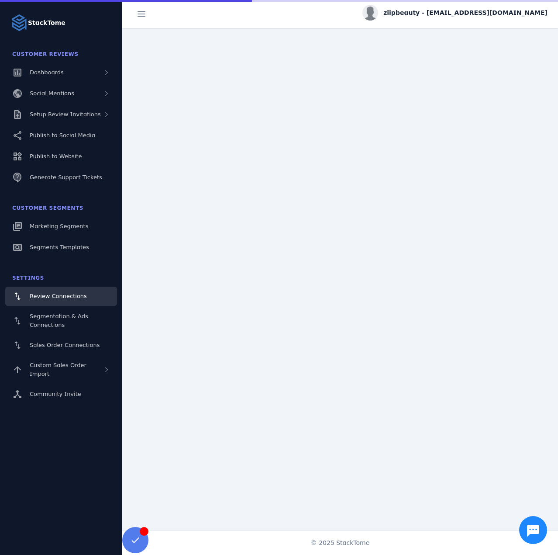 The image size is (558, 555). Describe the element at coordinates (59, 320) in the screenshot. I see `span: Segmentation & Ads Connections` at that location.